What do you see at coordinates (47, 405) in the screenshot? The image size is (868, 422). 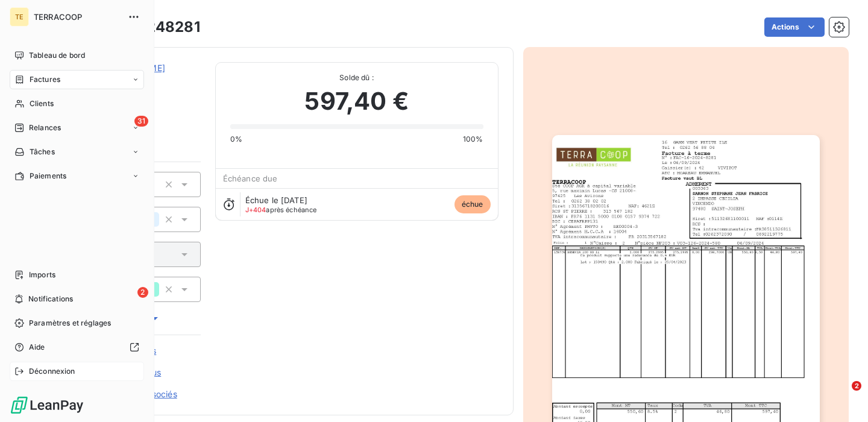 I see `img: Logo LeanPay` at bounding box center [47, 405].